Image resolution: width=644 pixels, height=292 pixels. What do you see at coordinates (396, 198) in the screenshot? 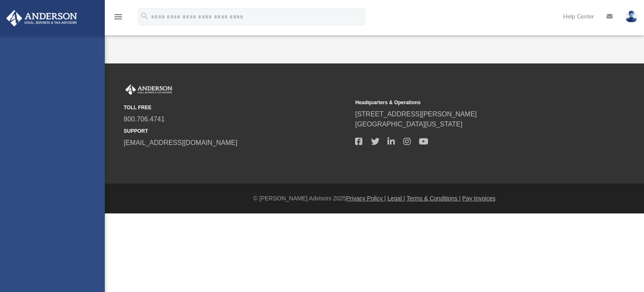
I see `a: Legal |` at bounding box center [396, 198].